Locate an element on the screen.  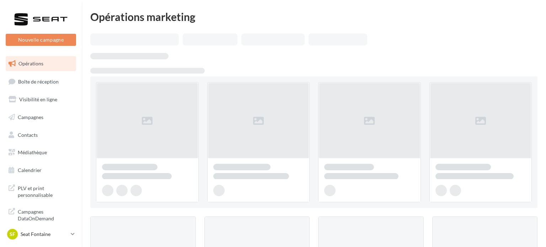
span: Opérations is located at coordinates (31, 63).